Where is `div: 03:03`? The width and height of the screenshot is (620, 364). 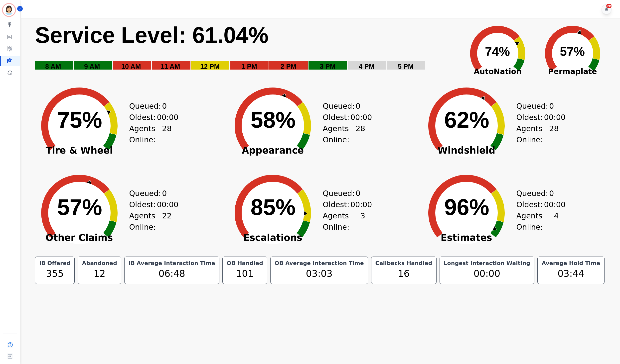 div: 03:03 is located at coordinates (319, 274).